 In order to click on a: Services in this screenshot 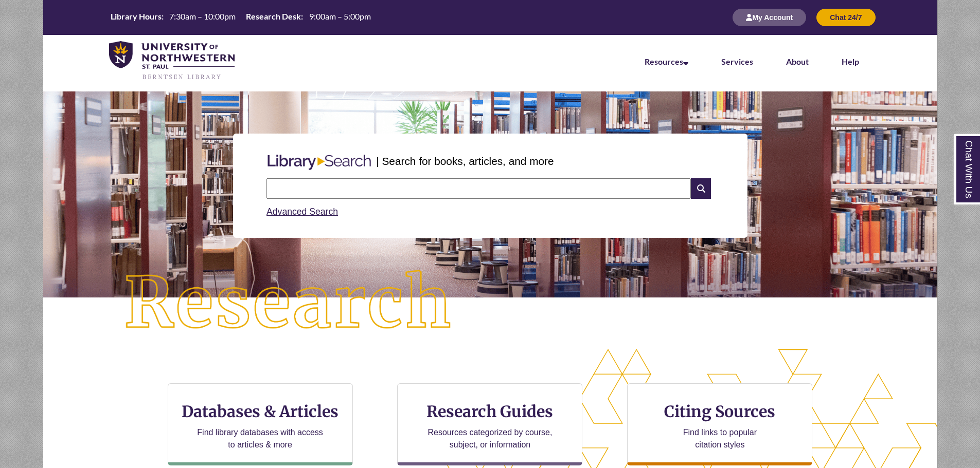, I will do `click(737, 61)`.